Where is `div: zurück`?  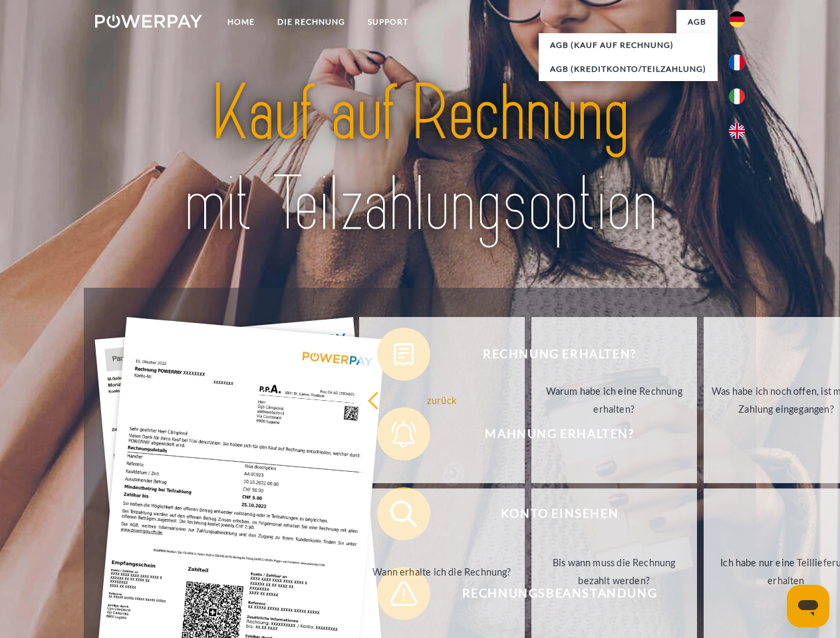
div: zurück is located at coordinates (442, 399).